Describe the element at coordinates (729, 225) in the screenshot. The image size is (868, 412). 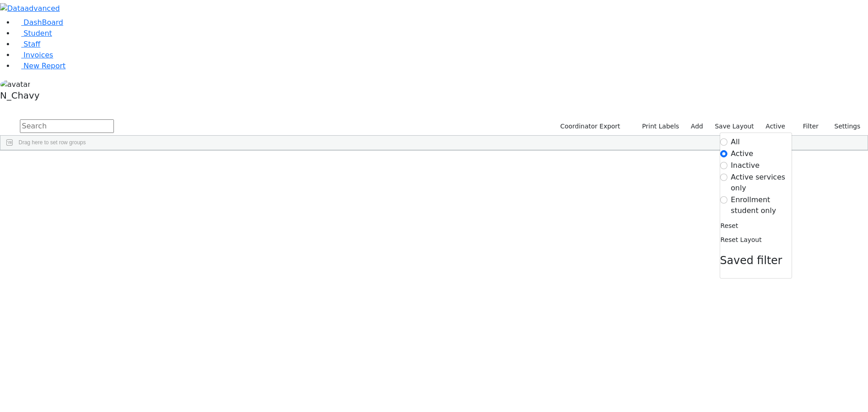
I see `button: Reset` at that location.